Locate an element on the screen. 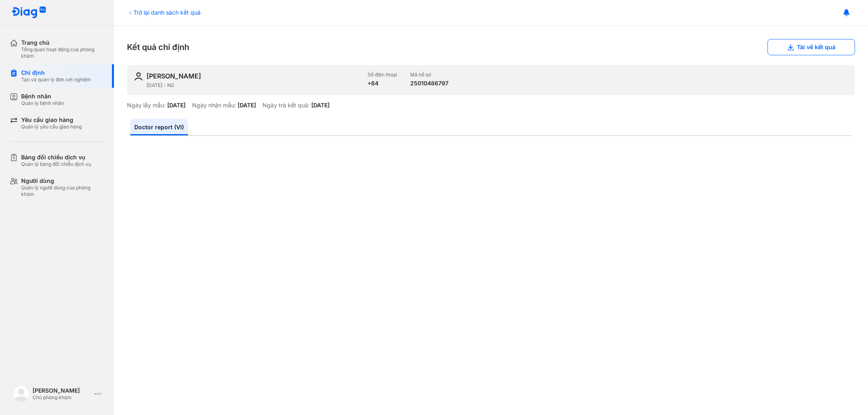 The width and height of the screenshot is (868, 415). div: Quản lý người dùng của phòng khám is located at coordinates (62, 191).